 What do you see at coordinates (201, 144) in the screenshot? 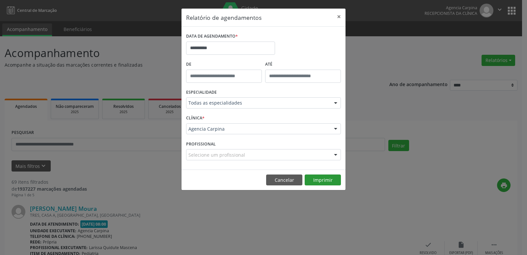
I see `label: PROFISSIONAL` at bounding box center [201, 144].